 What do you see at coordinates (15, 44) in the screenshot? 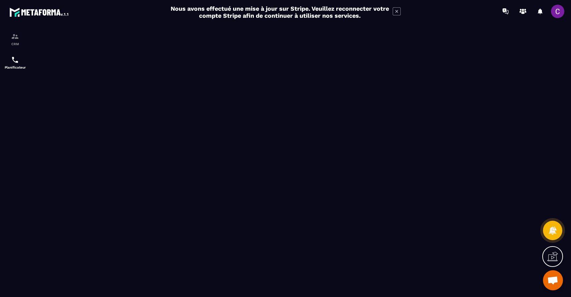
I see `p: CRM` at bounding box center [15, 44].